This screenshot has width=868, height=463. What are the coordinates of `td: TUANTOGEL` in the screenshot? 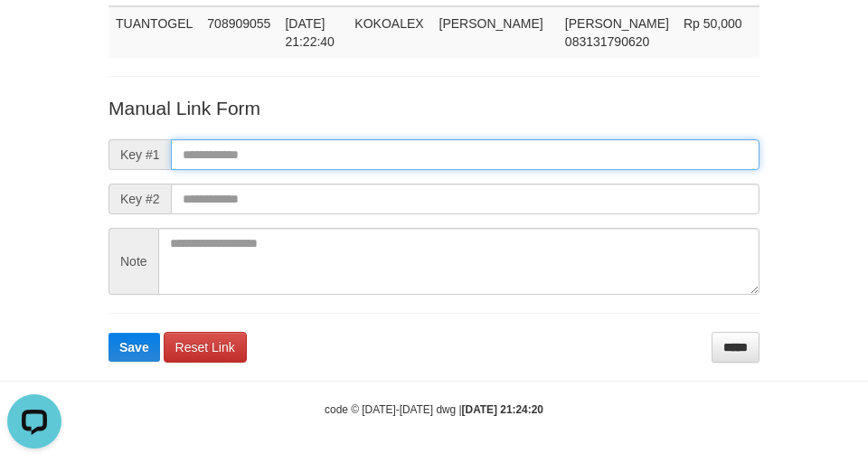 It's located at (154, 32).